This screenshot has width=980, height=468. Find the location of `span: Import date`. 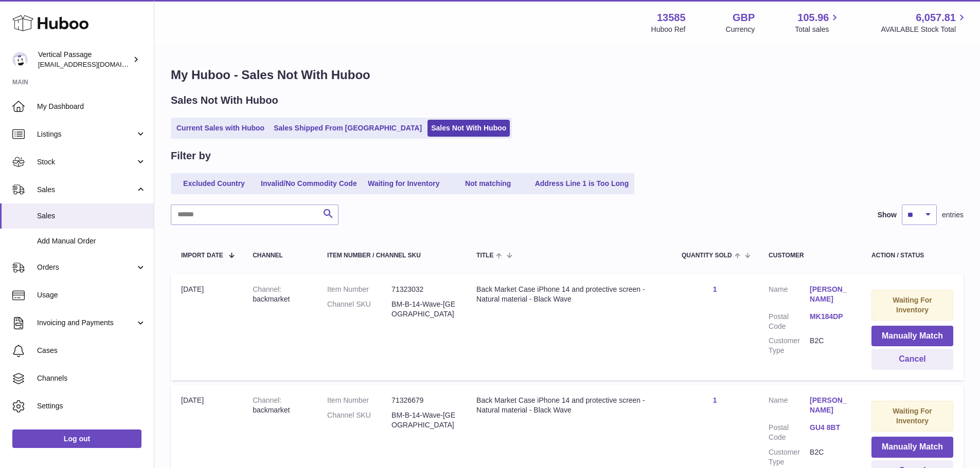

span: Import date is located at coordinates (202, 256).